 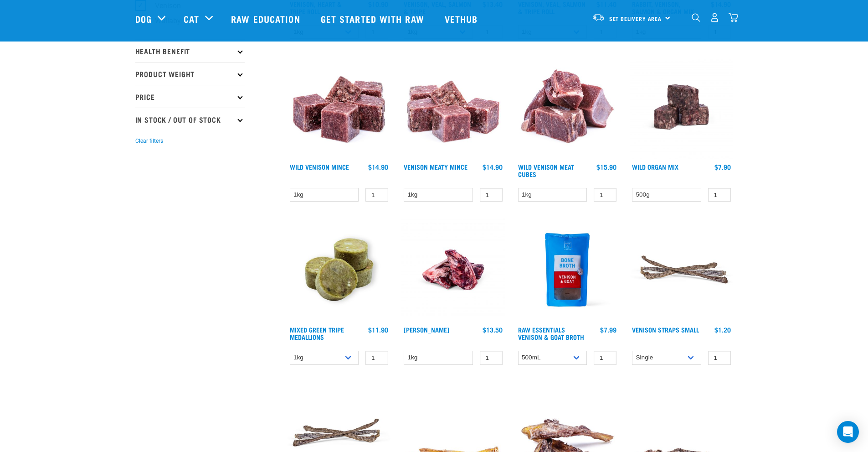 I want to click on a: Raw Essentials Venison & Goat Broth, so click(x=551, y=333).